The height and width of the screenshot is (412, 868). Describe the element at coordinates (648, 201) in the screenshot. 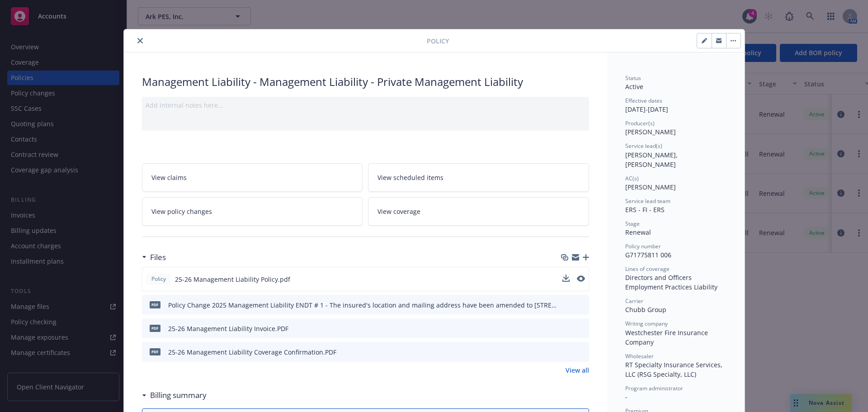

I see `span: Service lead team` at that location.